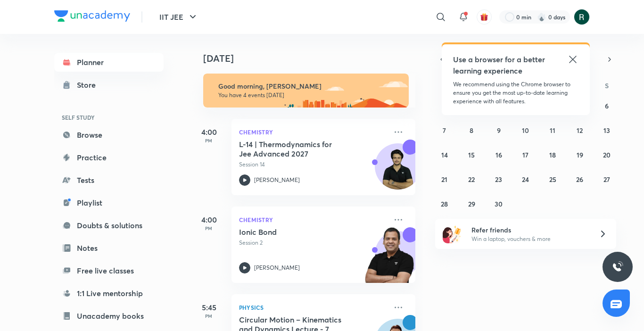 The width and height of the screenshot is (644, 331). Describe the element at coordinates (499, 155) in the screenshot. I see `abbr: September 16, 2025` at that location.